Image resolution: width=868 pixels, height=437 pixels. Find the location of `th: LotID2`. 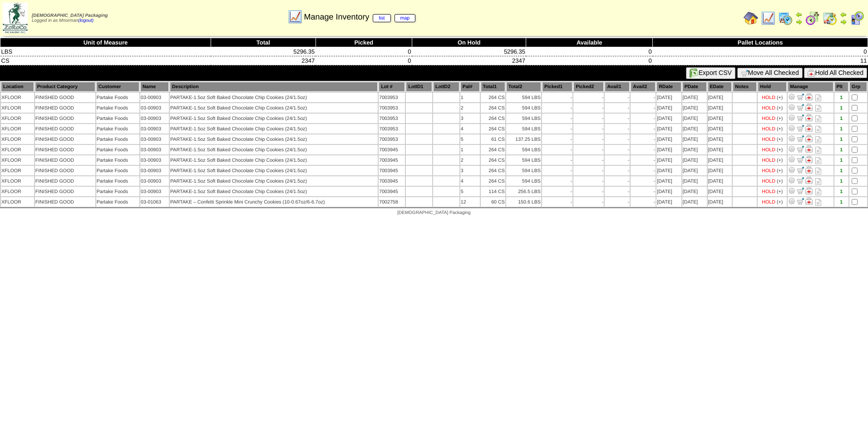

th: LotID2 is located at coordinates (446, 87).